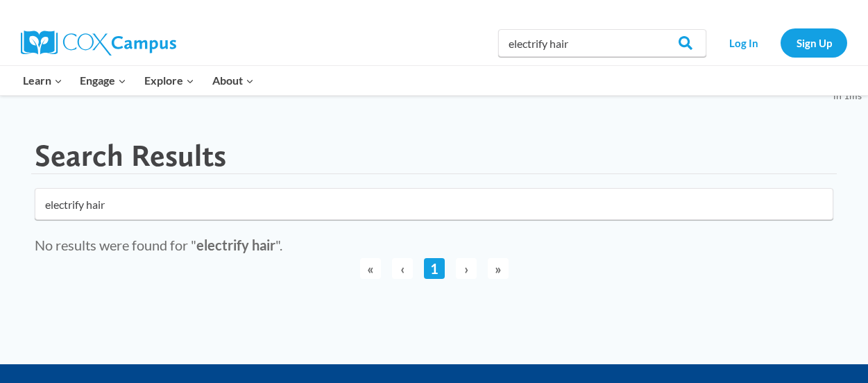 The height and width of the screenshot is (383, 868). I want to click on img: Cox Campus, so click(99, 43).